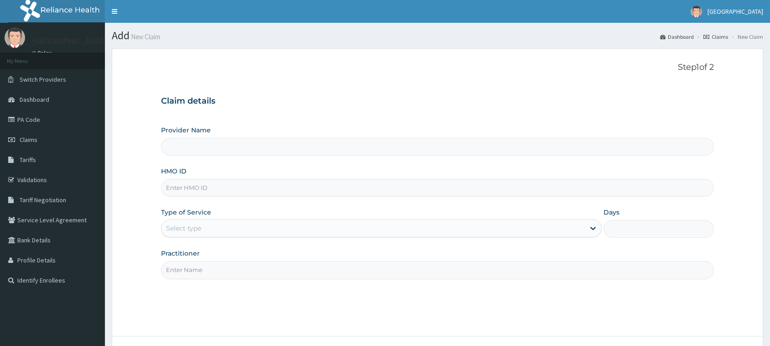 This screenshot has height=346, width=770. Describe the element at coordinates (612, 212) in the screenshot. I see `label: Days` at that location.